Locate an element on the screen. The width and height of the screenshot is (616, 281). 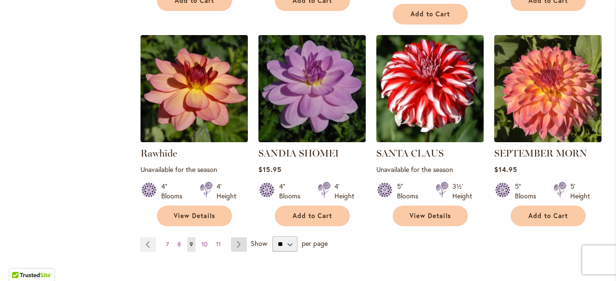
a: 10 is located at coordinates (204, 245).